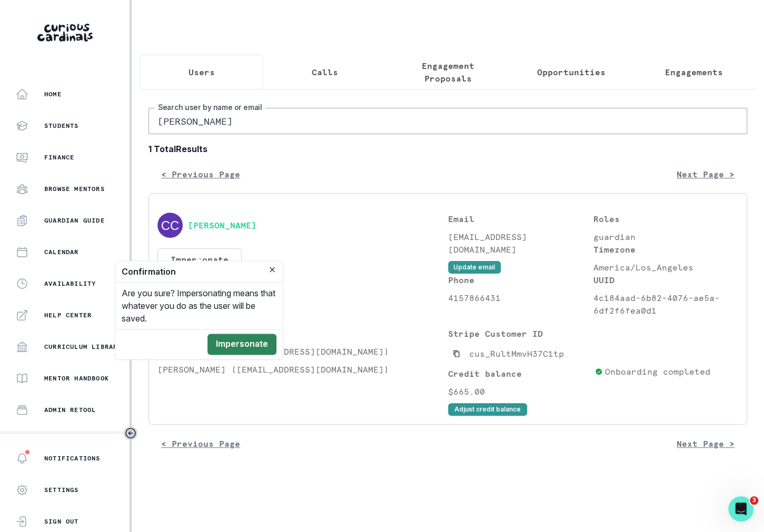  What do you see at coordinates (70, 284) in the screenshot?
I see `p: Availability` at bounding box center [70, 284].